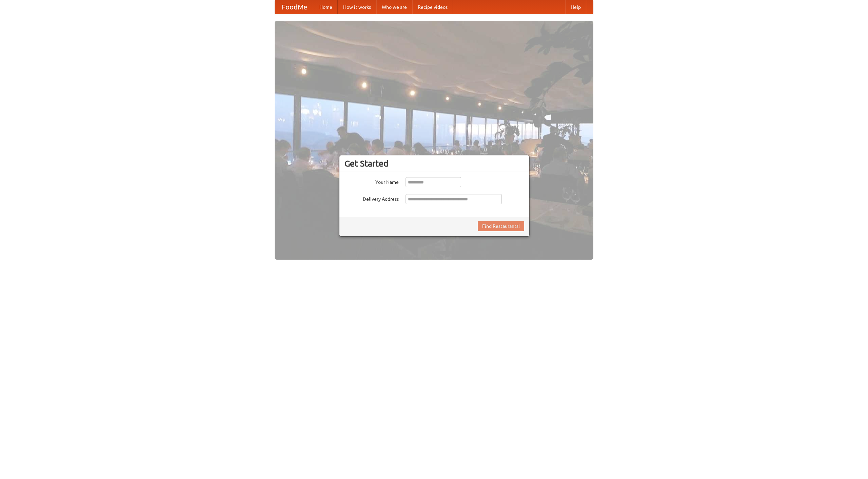  What do you see at coordinates (433, 7) in the screenshot?
I see `a: Recipe videos` at bounding box center [433, 7].